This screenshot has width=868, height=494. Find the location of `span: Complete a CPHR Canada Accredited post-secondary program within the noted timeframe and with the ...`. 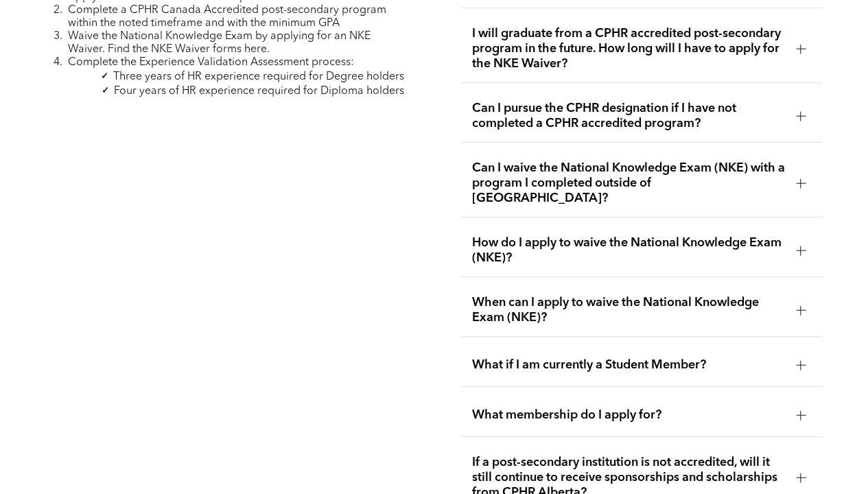

span: Complete a CPHR Canada Accredited post-secondary program within the noted timeframe and with the ... is located at coordinates (227, 16).